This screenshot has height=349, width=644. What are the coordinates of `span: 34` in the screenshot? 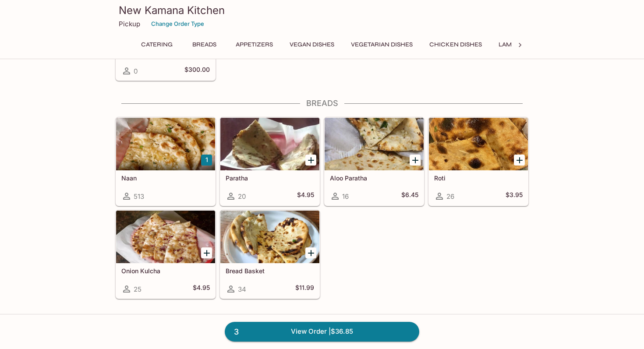 It's located at (241, 289).